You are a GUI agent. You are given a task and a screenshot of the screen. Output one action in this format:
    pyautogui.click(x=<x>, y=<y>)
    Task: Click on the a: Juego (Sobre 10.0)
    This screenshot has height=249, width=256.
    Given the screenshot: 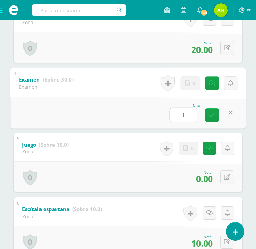 What is the action you would take?
    pyautogui.click(x=45, y=145)
    